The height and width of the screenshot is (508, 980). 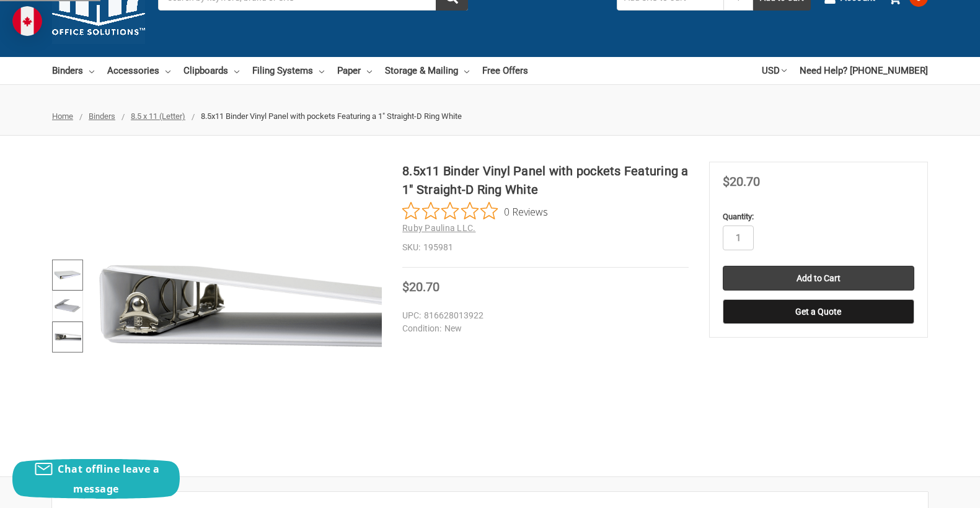 I want to click on img: 8.5x11 Binder - Vinyl - Black (195911), so click(x=67, y=337).